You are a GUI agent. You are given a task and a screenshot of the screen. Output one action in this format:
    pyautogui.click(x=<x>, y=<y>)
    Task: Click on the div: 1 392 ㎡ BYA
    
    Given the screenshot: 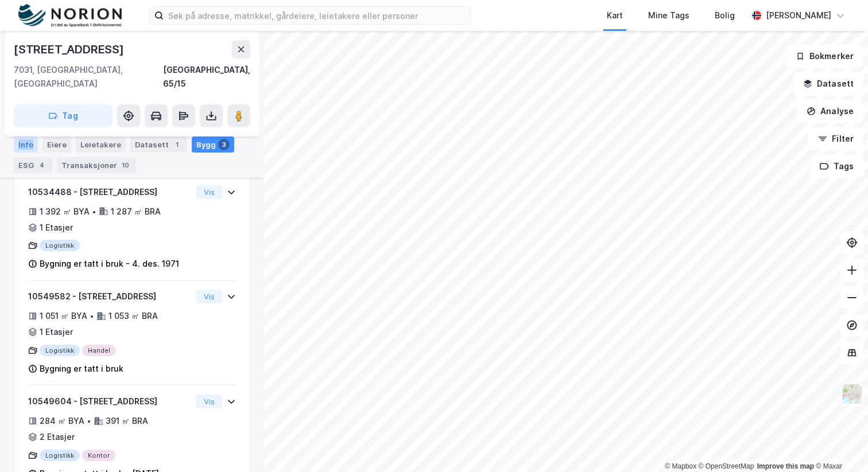 What is the action you would take?
    pyautogui.click(x=64, y=211)
    